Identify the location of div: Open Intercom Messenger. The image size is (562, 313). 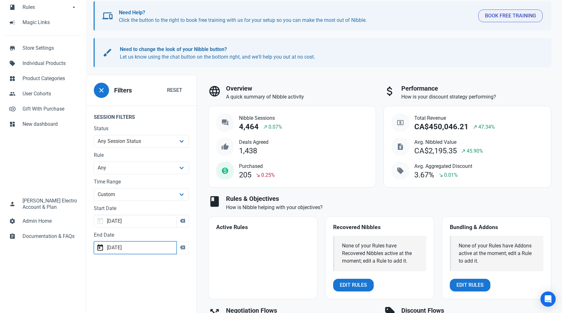
(548, 299).